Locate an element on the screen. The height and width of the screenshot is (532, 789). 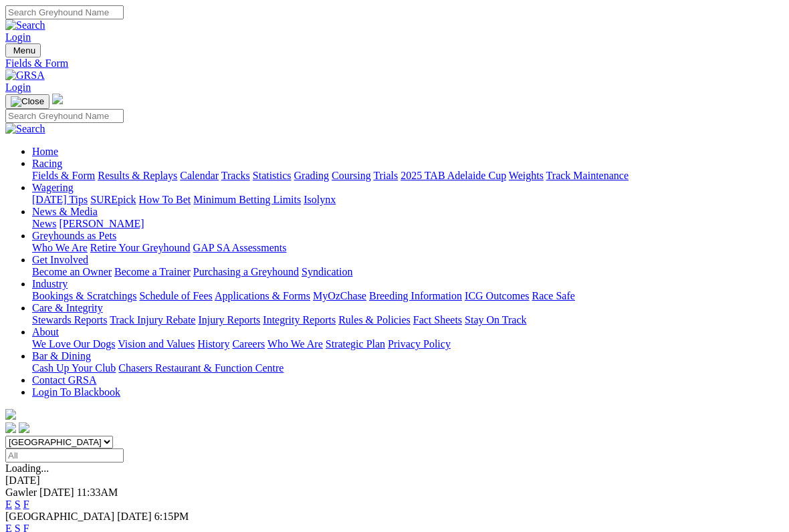
a: How To Bet is located at coordinates (165, 199).